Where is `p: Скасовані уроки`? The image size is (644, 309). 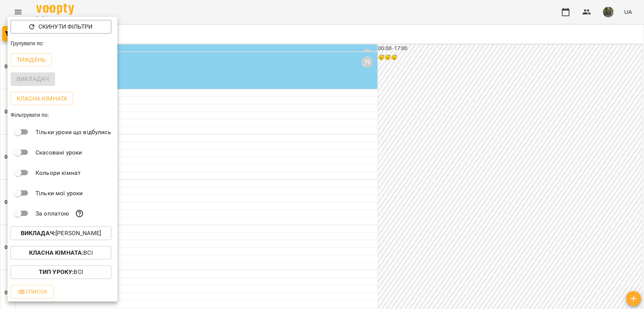 p: Скасовані уроки is located at coordinates (59, 153).